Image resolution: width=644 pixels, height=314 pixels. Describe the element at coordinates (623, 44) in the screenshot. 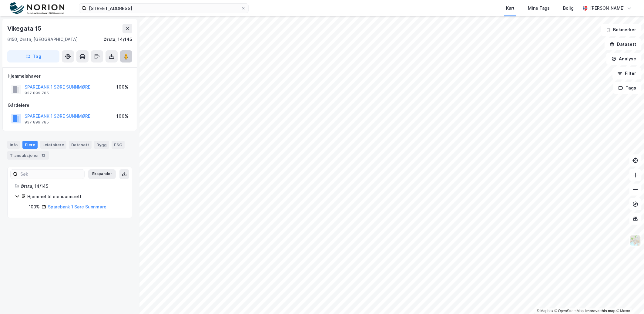

I see `button: Datasett` at that location.